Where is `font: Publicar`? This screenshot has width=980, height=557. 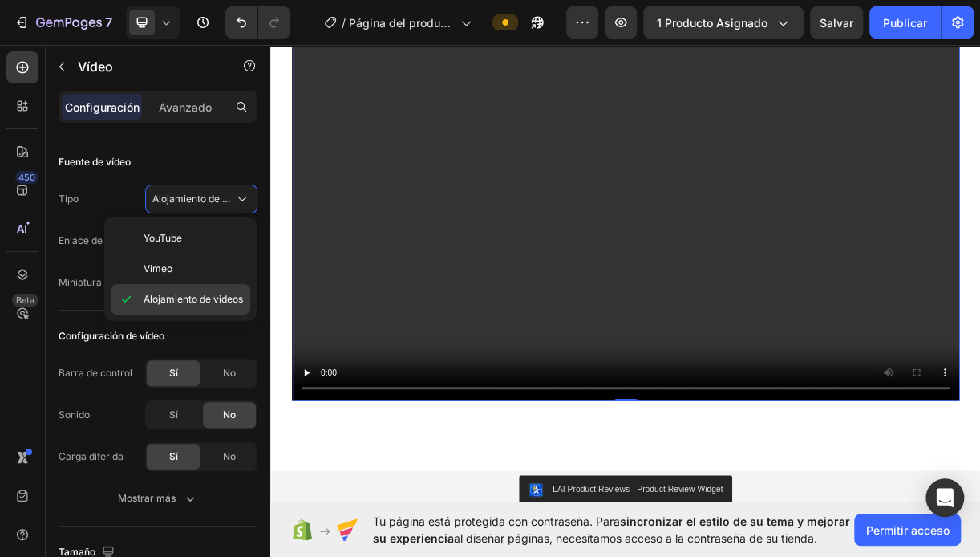
font: Publicar is located at coordinates (905, 22).